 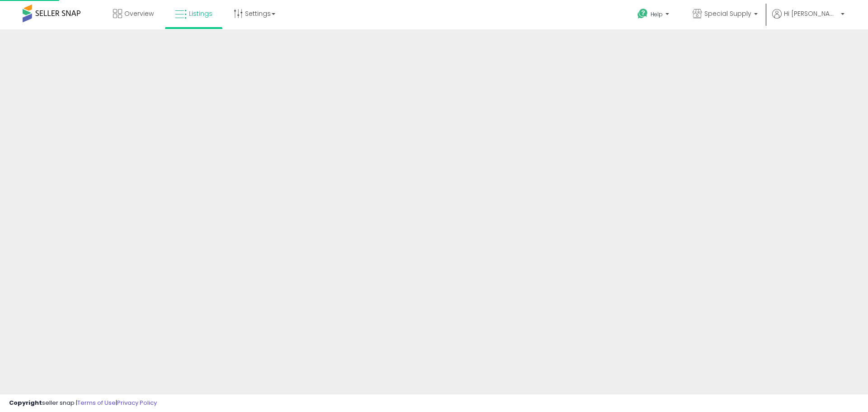 I want to click on strong: Copyright, so click(x=25, y=403).